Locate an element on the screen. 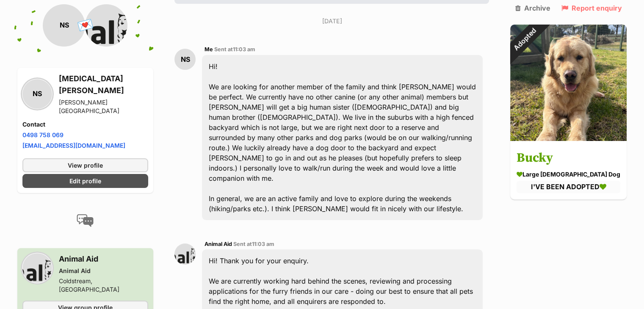 This screenshot has width=644, height=309. h3: Bucky is located at coordinates (568, 159).